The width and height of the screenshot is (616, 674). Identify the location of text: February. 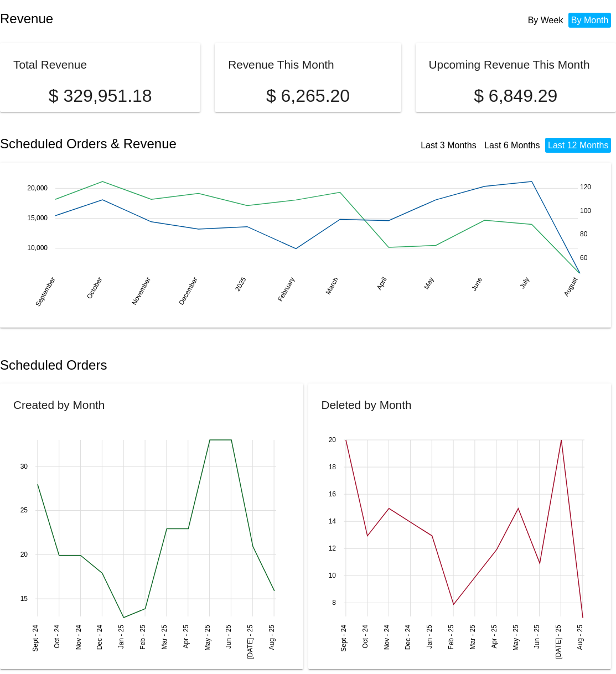
(286, 289).